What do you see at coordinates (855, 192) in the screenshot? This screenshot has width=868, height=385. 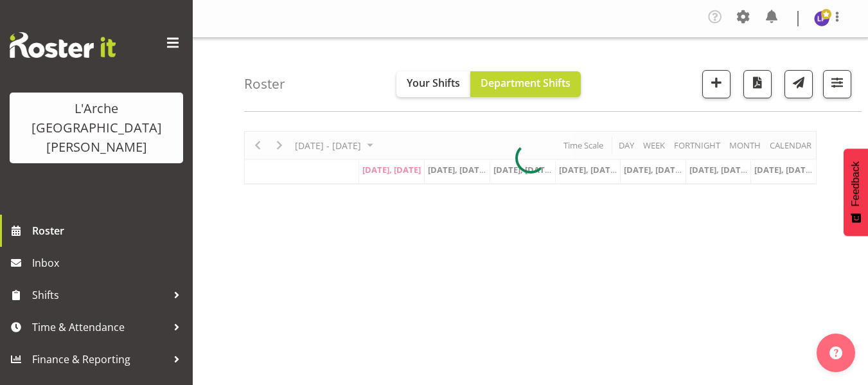 I see `button: Feedback - Show survey` at bounding box center [855, 192].